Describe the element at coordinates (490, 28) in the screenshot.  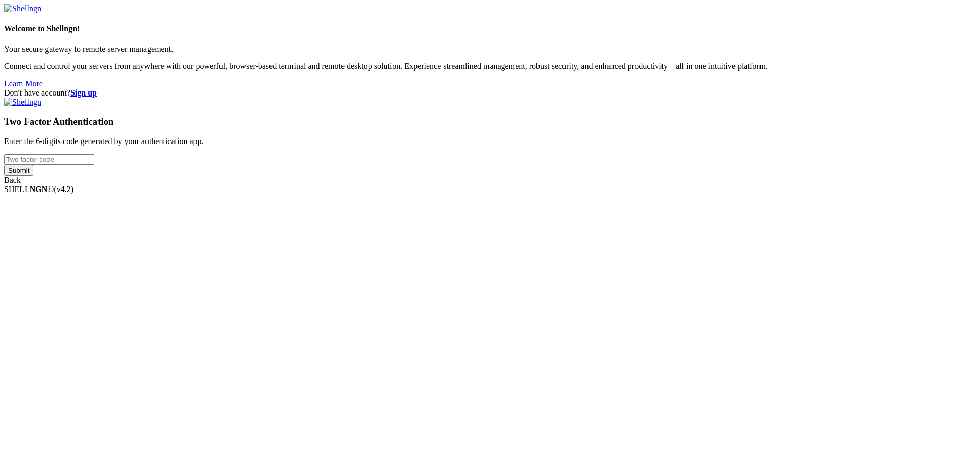
I see `h4: Welcome to Shellngn!` at that location.